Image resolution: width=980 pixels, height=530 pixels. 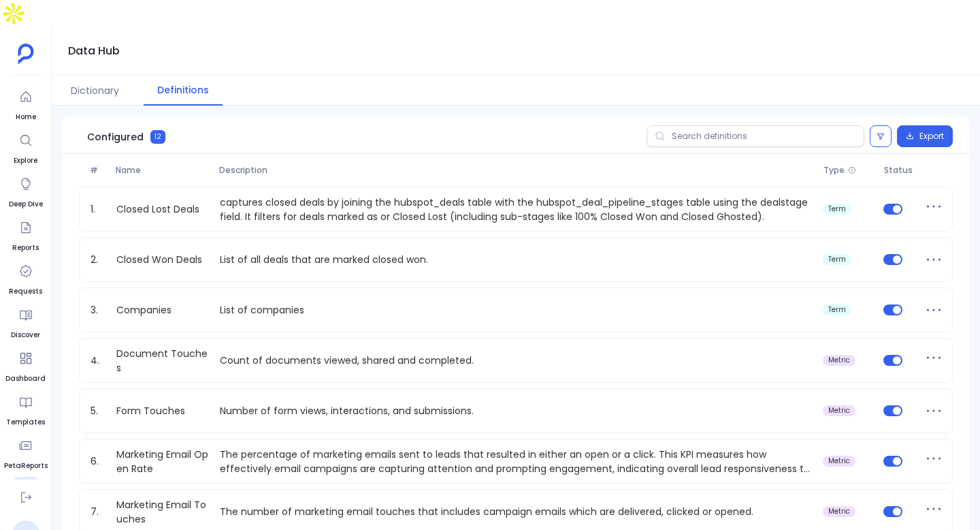 What do you see at coordinates (755, 136) in the screenshot?
I see `input: Search definitions` at bounding box center [755, 136].